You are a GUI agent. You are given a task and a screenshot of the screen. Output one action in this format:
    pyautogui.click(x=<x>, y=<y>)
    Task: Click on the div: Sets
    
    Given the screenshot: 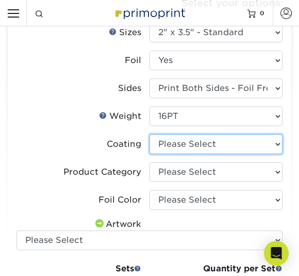 What is the action you would take?
    pyautogui.click(x=100, y=268)
    